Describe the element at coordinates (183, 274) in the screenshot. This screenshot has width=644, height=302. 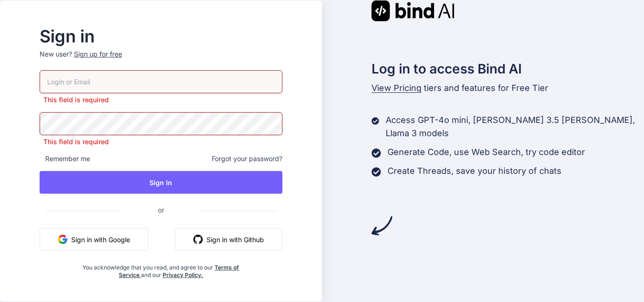
I see `a: Privacy Policy.` at that location.